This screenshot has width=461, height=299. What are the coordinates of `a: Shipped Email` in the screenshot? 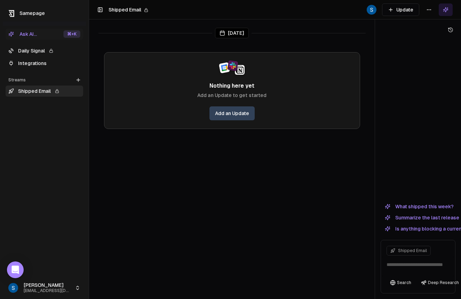 It's located at (44, 91).